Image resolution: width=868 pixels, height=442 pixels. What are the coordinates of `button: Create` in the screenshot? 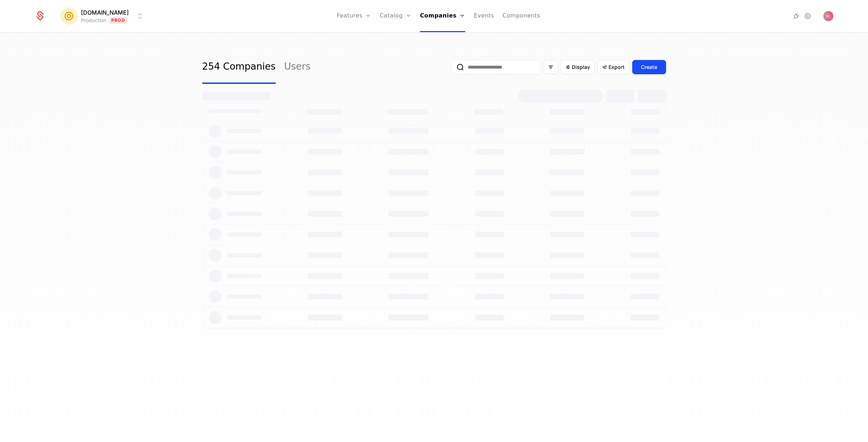 It's located at (649, 67).